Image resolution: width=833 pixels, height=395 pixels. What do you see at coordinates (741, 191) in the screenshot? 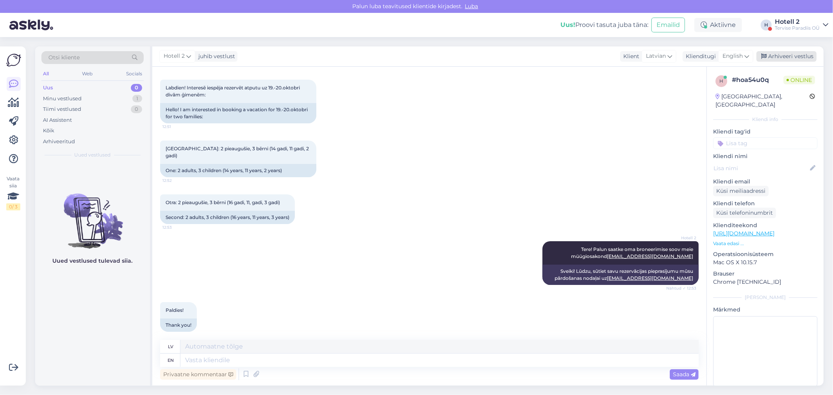
I see `div: Küsi meiliaadressi` at bounding box center [741, 191].